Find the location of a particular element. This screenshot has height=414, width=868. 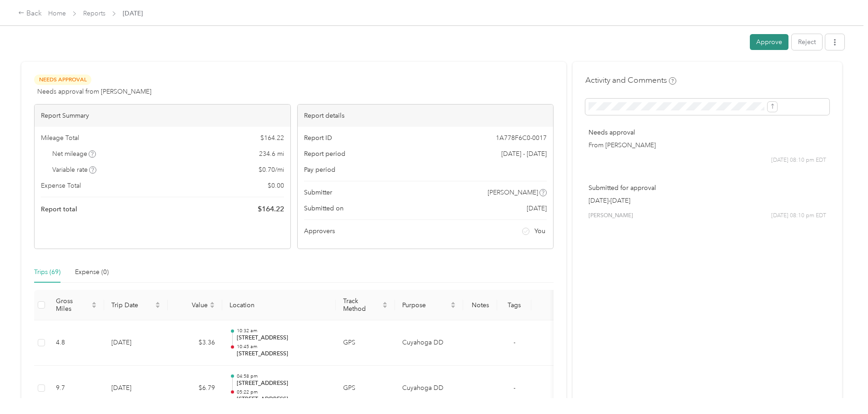

span: Report ID is located at coordinates (318, 137).